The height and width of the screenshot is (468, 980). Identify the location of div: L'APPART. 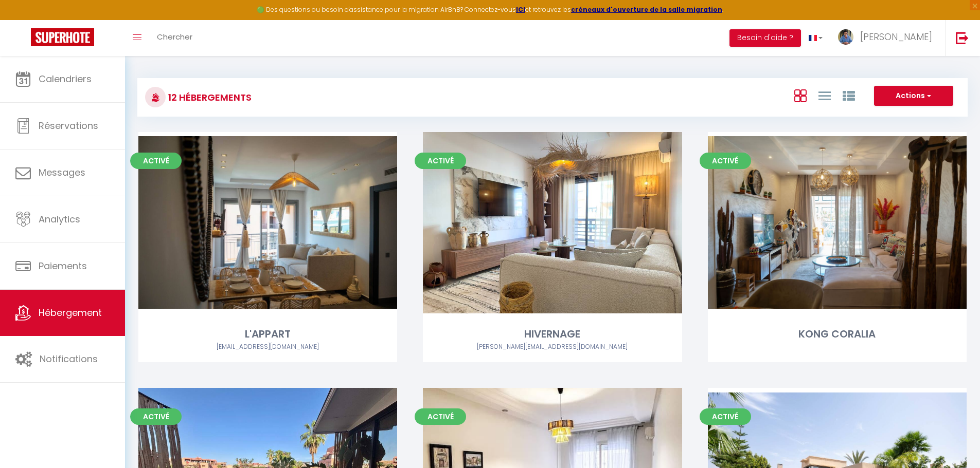
(268, 334).